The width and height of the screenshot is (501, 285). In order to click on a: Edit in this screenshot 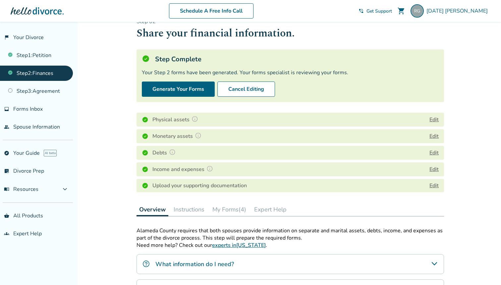, I will do `click(434, 185)`.